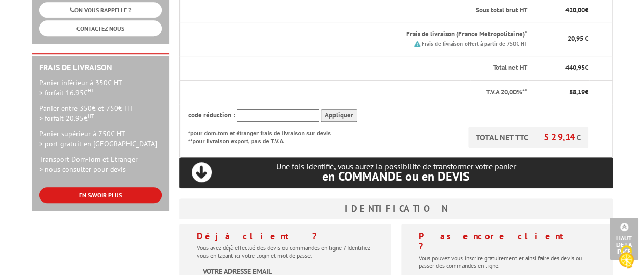 This screenshot has width=644, height=275. I want to click on span: 529,14, so click(560, 137).